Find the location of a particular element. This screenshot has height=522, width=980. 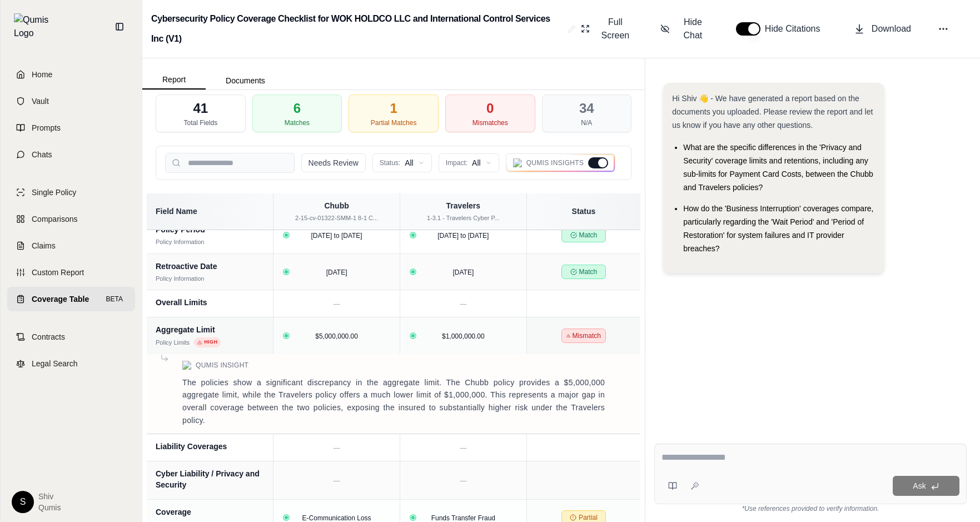

div: Policy Period is located at coordinates (209, 230).